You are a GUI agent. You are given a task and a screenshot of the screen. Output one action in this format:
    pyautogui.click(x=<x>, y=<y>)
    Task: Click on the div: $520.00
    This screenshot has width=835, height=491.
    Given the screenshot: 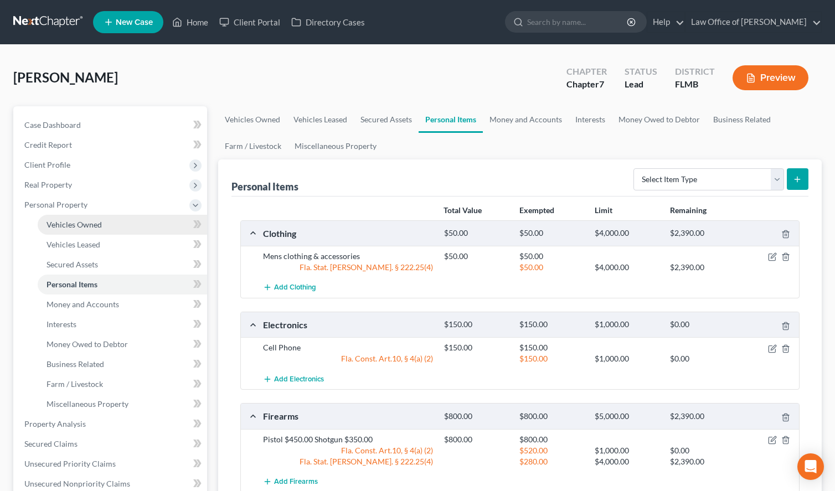 What is the action you would take?
    pyautogui.click(x=551, y=451)
    